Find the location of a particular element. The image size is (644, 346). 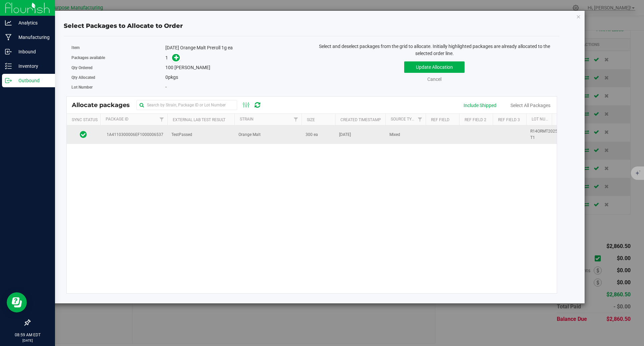

inline-svg: Analytics is located at coordinates (8, 23).